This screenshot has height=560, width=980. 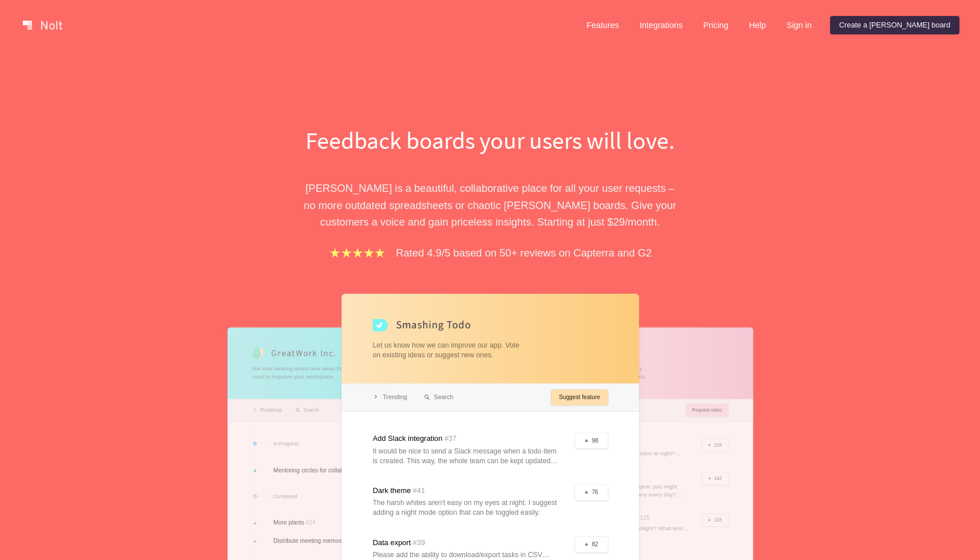 What do you see at coordinates (660, 25) in the screenshot?
I see `a: Integrations` at bounding box center [660, 25].